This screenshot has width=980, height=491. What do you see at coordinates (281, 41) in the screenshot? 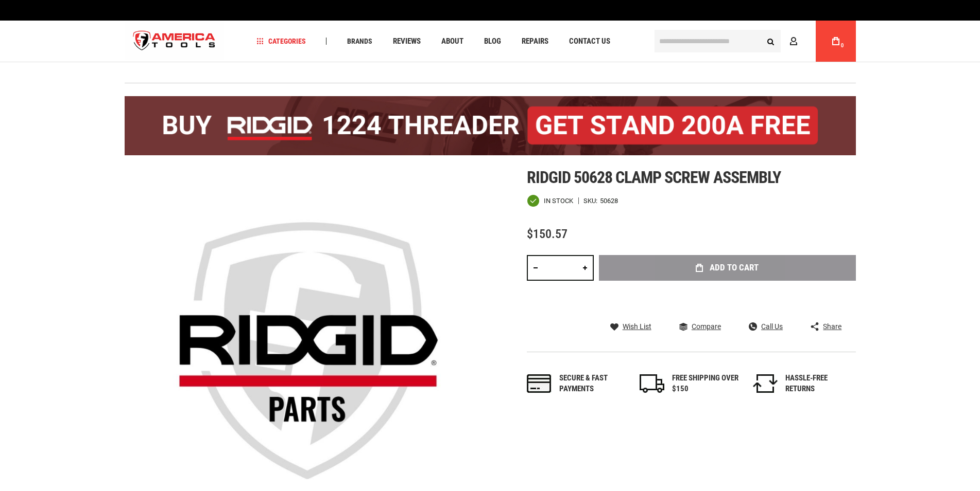
I see `a: Categories` at bounding box center [281, 41].